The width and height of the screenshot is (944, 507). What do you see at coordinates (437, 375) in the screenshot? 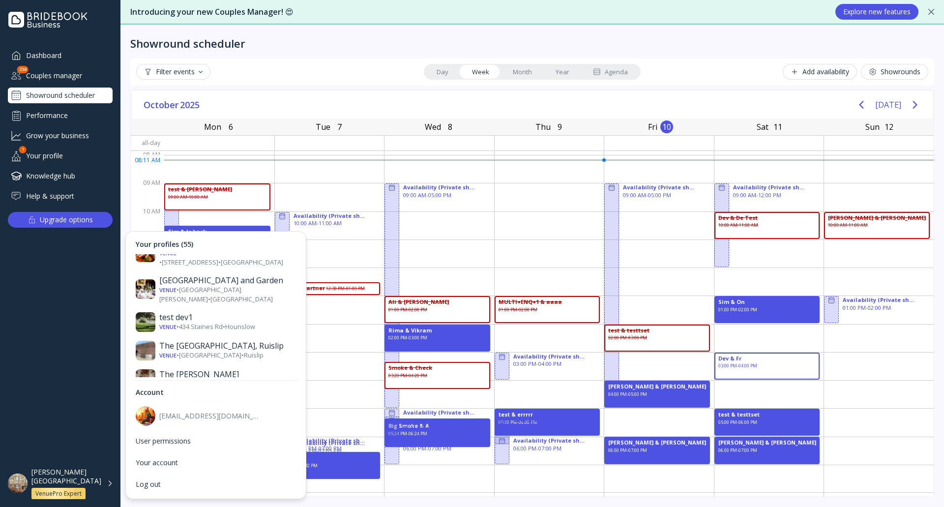
I see `div: Smoke & Check, 03:20 PM - 04:20 PM` at bounding box center [437, 375].